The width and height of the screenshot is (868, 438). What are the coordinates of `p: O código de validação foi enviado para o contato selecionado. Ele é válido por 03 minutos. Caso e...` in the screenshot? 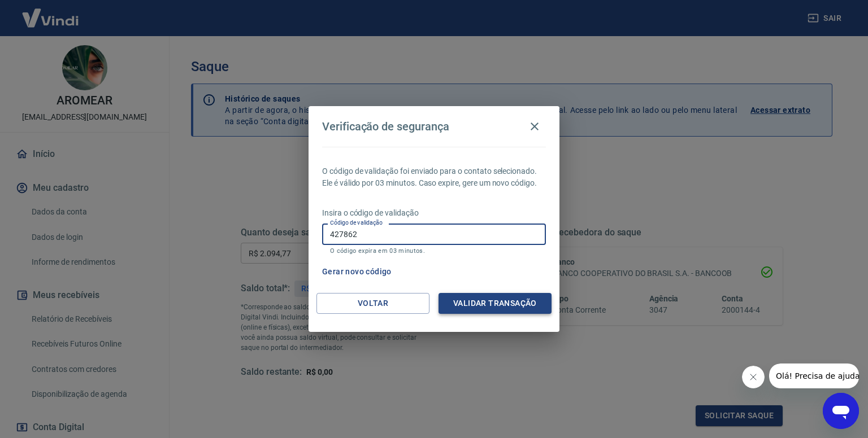 It's located at (434, 178).